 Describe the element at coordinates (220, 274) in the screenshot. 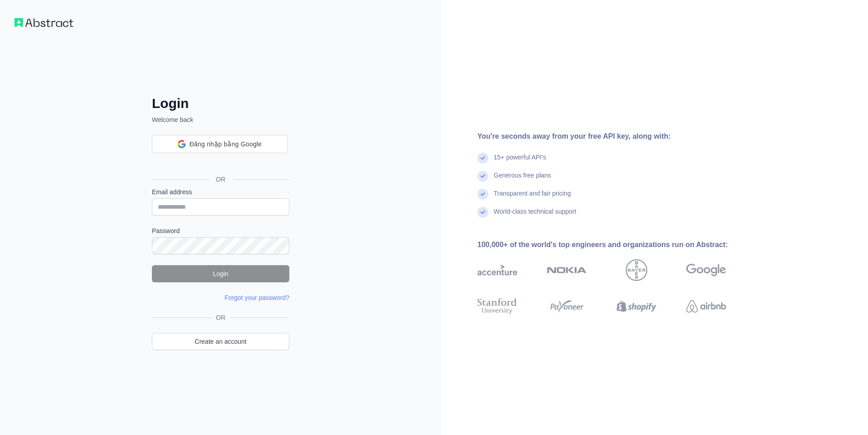

I see `button: Login` at that location.